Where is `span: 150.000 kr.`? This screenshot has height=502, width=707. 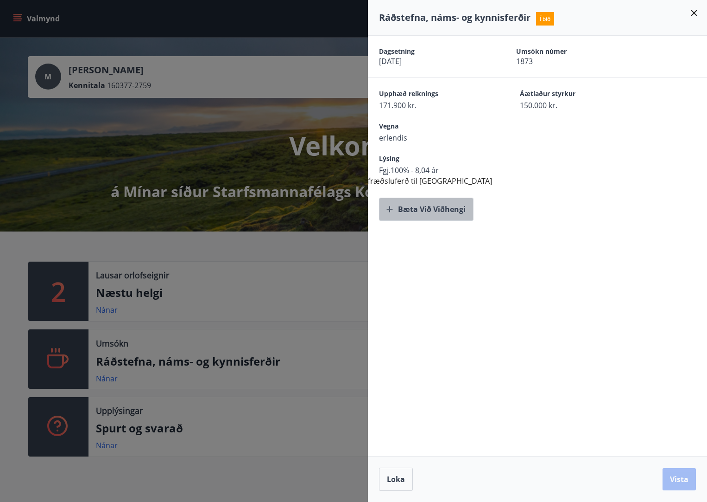
span: 150.000 kr. is located at coordinates (574, 105).